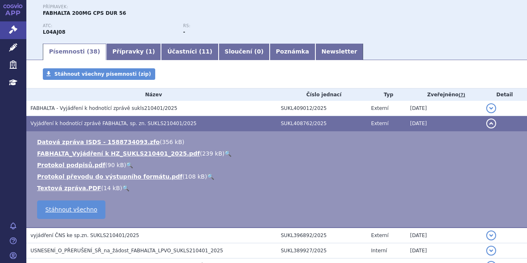  What do you see at coordinates (69, 188) in the screenshot?
I see `a: Textová zpráva.PDF` at bounding box center [69, 188].